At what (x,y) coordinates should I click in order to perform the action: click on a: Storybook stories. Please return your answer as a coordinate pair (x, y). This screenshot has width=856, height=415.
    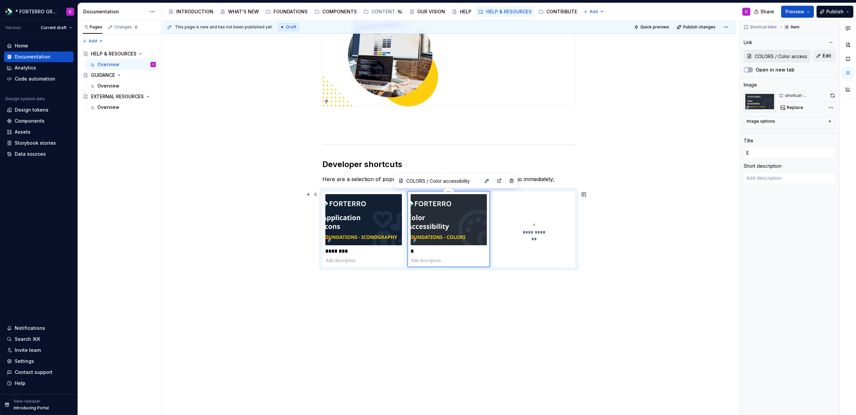
    Looking at the image, I should click on (39, 143).